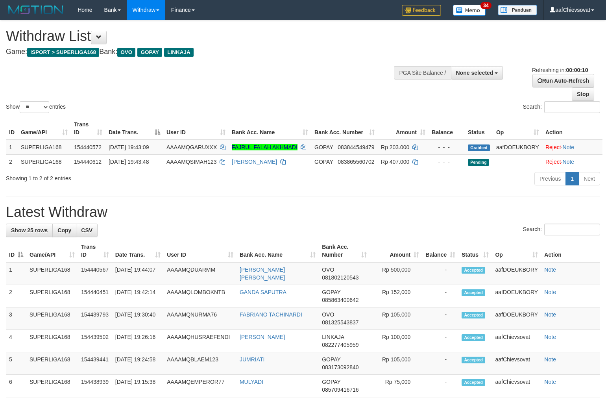  What do you see at coordinates (477, 73) in the screenshot?
I see `button: None selected` at bounding box center [477, 73].